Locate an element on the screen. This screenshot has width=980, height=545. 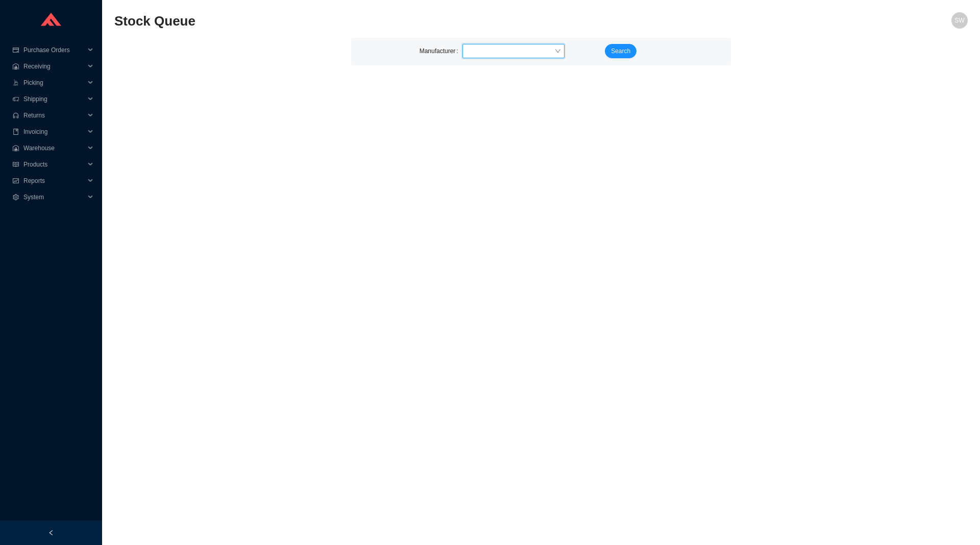
span: book is located at coordinates (16, 132).